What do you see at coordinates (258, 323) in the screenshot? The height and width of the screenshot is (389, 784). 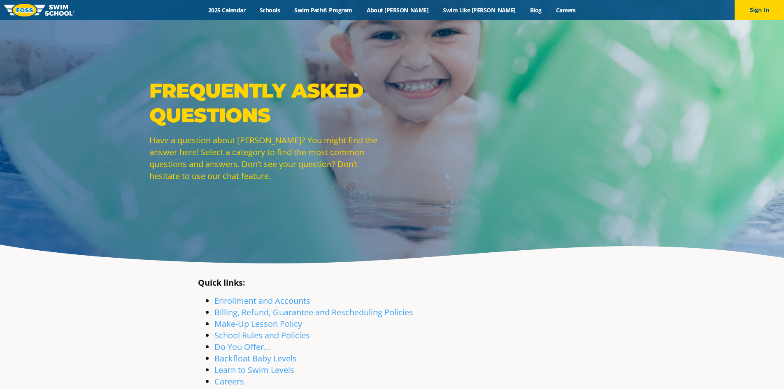 I see `a: Make-Up Lesson Policy` at bounding box center [258, 323].